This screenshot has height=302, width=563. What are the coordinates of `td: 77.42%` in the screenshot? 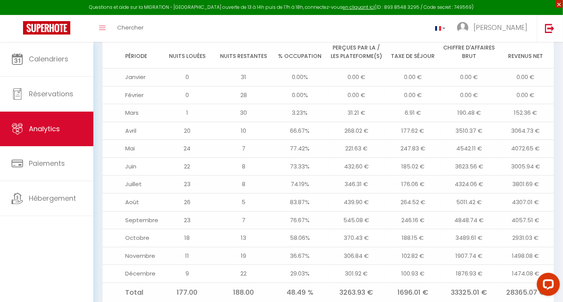 It's located at (300, 149).